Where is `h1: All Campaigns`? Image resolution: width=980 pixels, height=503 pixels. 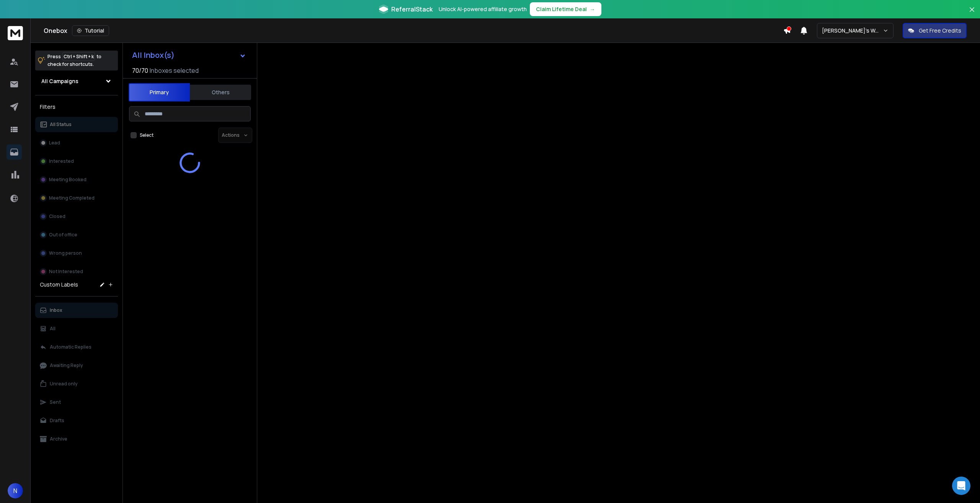
h1: All Campaigns is located at coordinates (60, 81).